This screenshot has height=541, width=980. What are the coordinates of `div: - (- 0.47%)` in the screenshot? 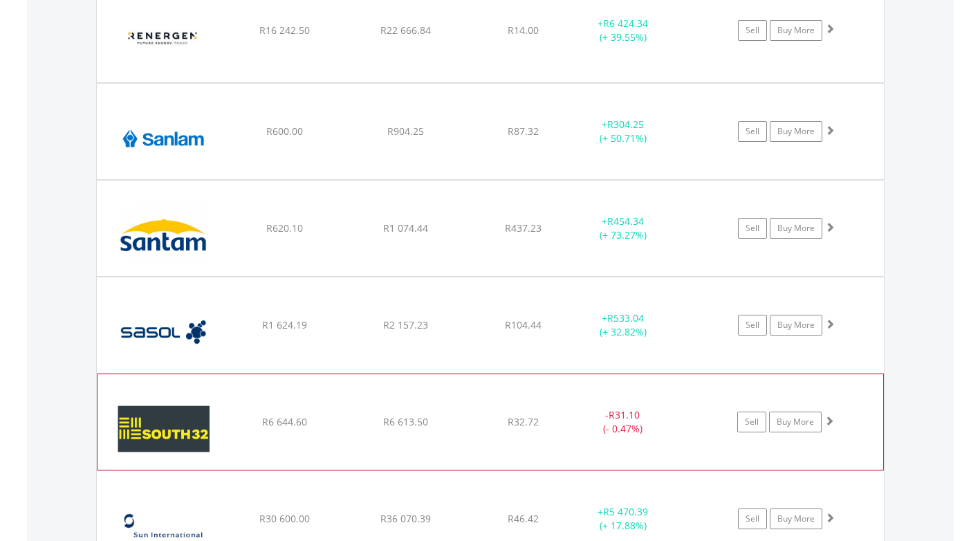 It's located at (622, 422).